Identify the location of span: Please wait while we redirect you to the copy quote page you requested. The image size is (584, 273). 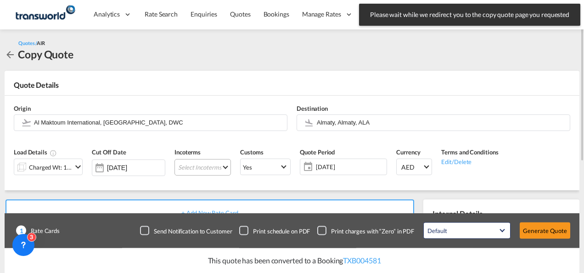
(470, 15).